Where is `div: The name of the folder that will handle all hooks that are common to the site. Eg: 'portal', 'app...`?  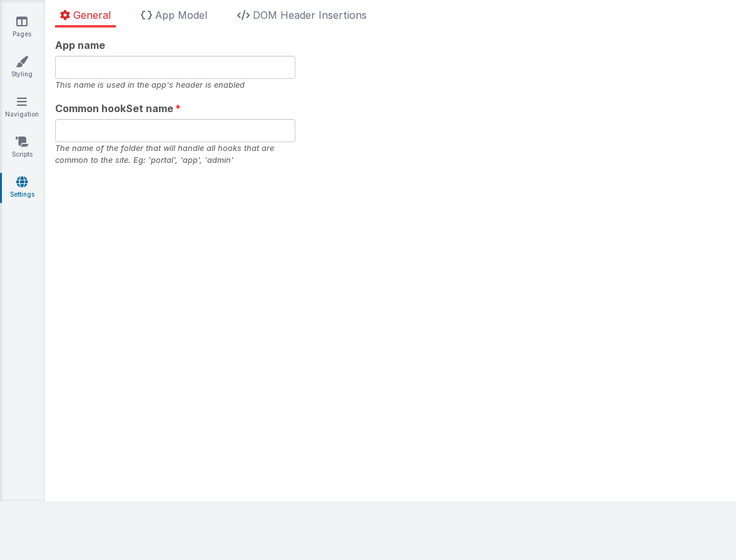
div: The name of the folder that will handle all hooks that are common to the site. Eg: 'portal', 'app... is located at coordinates (175, 154).